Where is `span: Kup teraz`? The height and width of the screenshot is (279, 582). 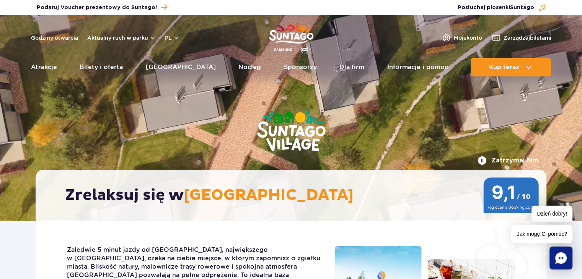 span: Kup teraz is located at coordinates (504, 67).